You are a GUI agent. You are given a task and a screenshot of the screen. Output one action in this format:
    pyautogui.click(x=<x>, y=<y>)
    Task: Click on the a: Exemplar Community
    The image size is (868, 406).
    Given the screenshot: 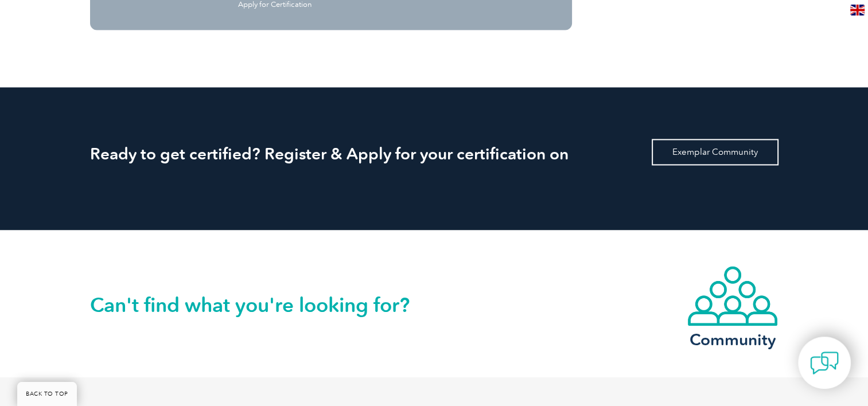 What is the action you would take?
    pyautogui.click(x=715, y=152)
    